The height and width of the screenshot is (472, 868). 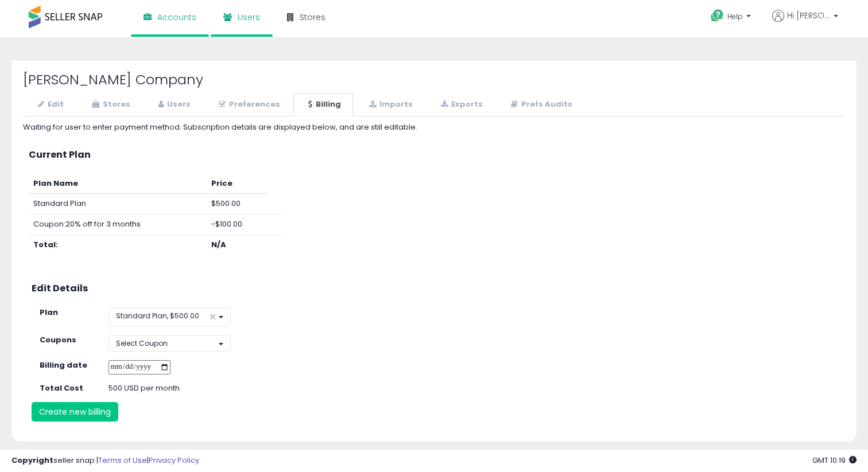 What do you see at coordinates (45, 244) in the screenshot?
I see `b: Total:` at bounding box center [45, 244].